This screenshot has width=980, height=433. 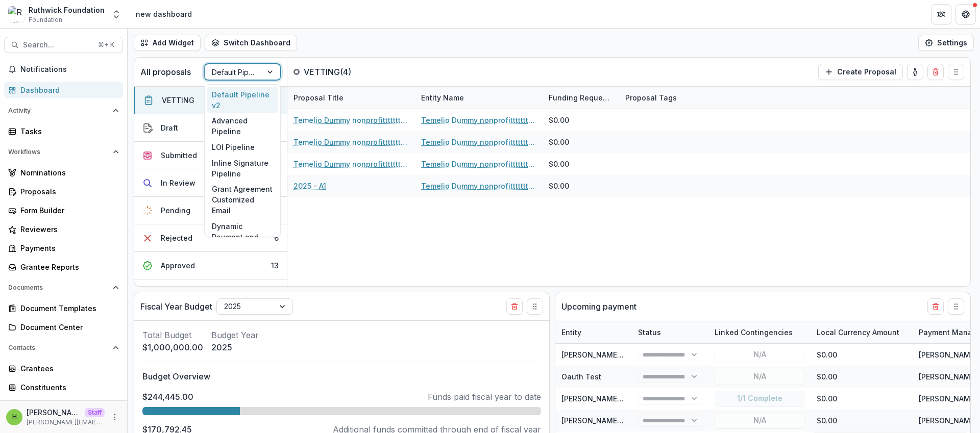 What do you see at coordinates (178, 266) in the screenshot?
I see `div: Approved` at bounding box center [178, 266].